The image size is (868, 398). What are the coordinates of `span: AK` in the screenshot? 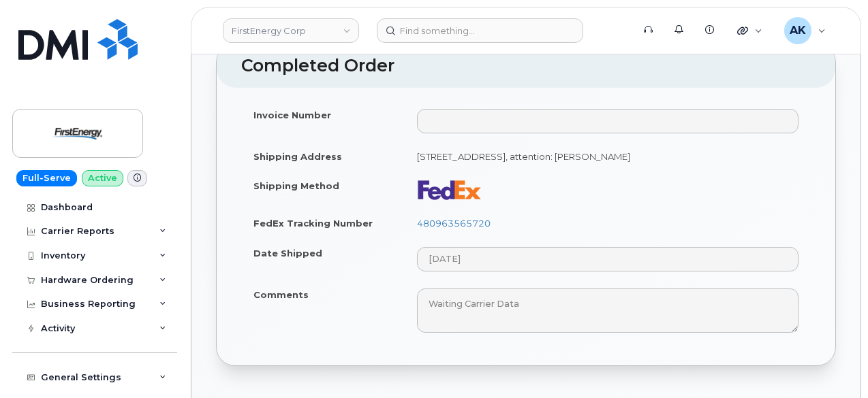 It's located at (797, 30).